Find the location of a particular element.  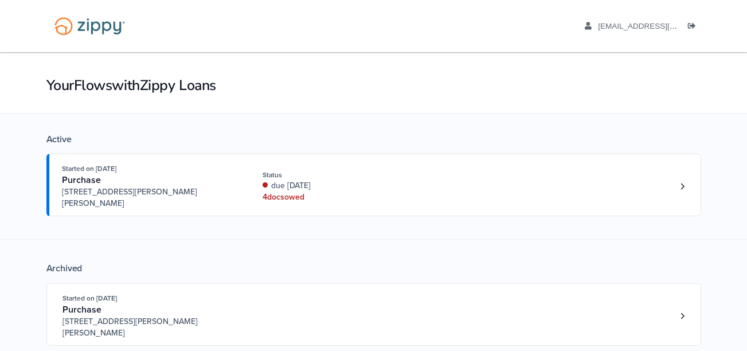

h1: Your Flows with Zippy Loans is located at coordinates (374, 85).